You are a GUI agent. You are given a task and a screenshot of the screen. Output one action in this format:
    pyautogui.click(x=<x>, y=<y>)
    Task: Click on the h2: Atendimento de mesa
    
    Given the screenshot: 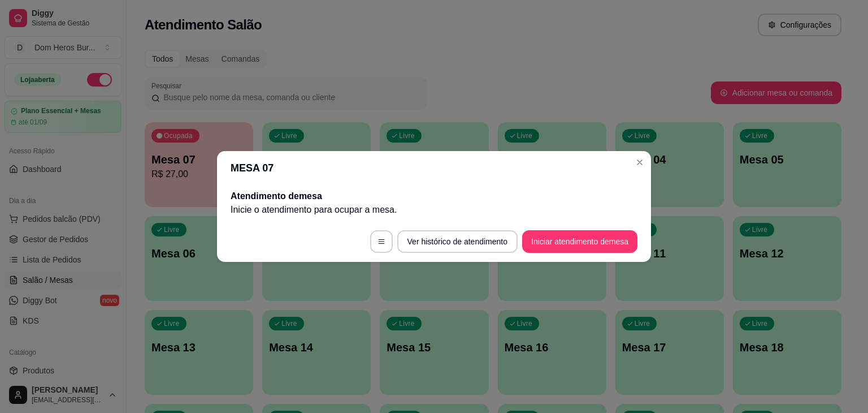 What is the action you would take?
    pyautogui.click(x=434, y=196)
    